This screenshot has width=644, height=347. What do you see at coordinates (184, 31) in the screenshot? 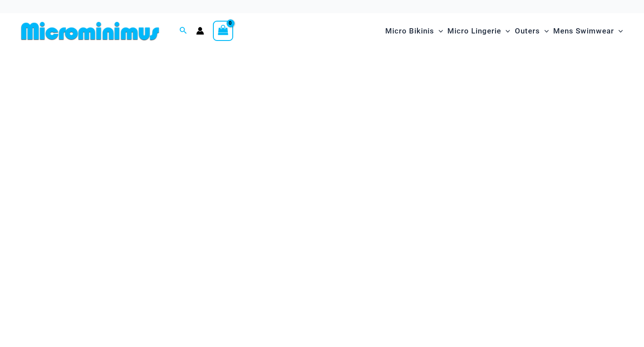
I see `a: Search icon link` at bounding box center [184, 31].